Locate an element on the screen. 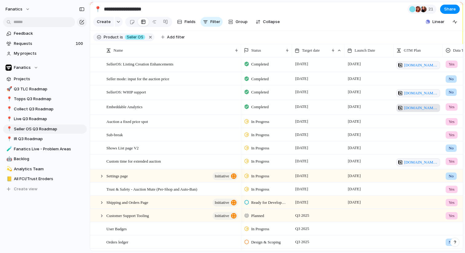 The image size is (465, 253). div: 🤖Backlog is located at coordinates (45, 159).